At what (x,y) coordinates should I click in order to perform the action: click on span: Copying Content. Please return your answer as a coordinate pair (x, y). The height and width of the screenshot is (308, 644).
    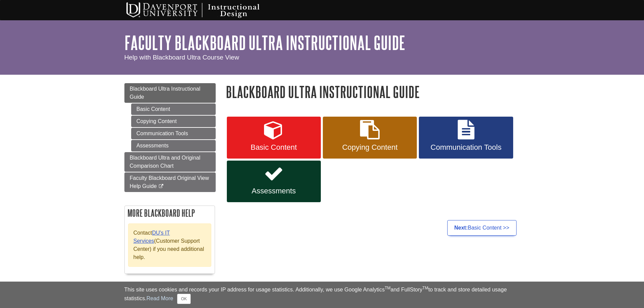
    Looking at the image, I should click on (370, 147).